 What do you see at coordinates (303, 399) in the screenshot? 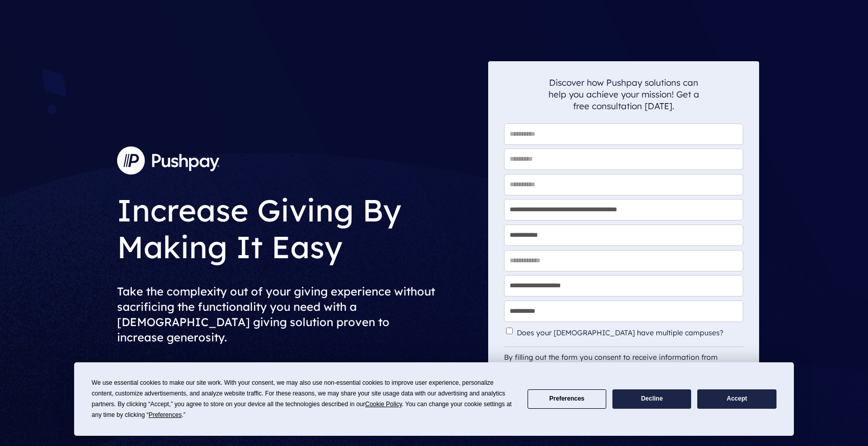
I see `div: We use essential cookies to make our site work. With your consent, we may also use non-essential ...` at bounding box center [303, 399].